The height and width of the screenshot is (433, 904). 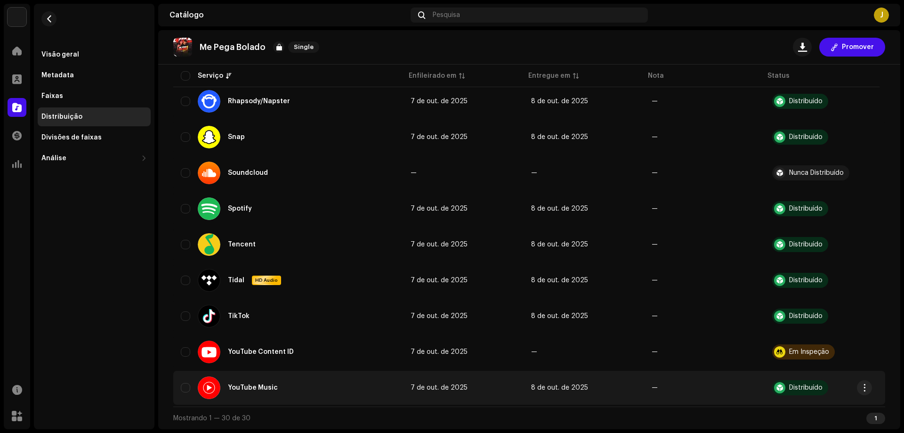 What do you see at coordinates (239, 316) in the screenshot?
I see `div: TikTok` at bounding box center [239, 316].